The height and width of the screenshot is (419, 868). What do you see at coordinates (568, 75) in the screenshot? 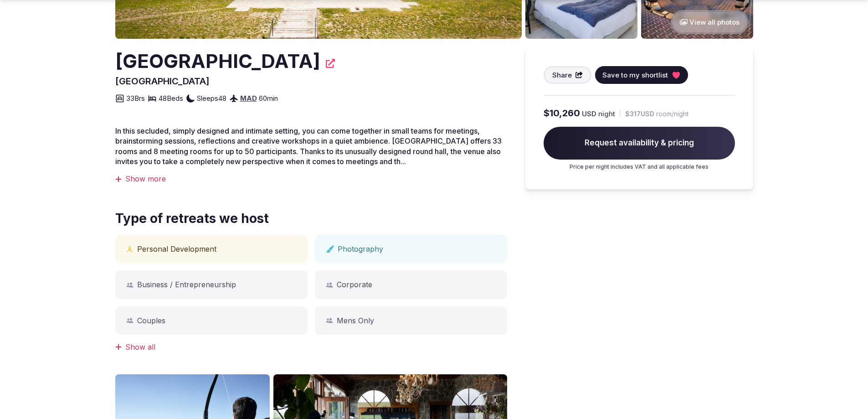
I see `button: Share` at bounding box center [568, 75].